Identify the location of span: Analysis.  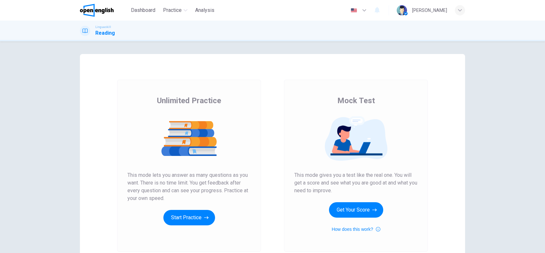
(205, 10).